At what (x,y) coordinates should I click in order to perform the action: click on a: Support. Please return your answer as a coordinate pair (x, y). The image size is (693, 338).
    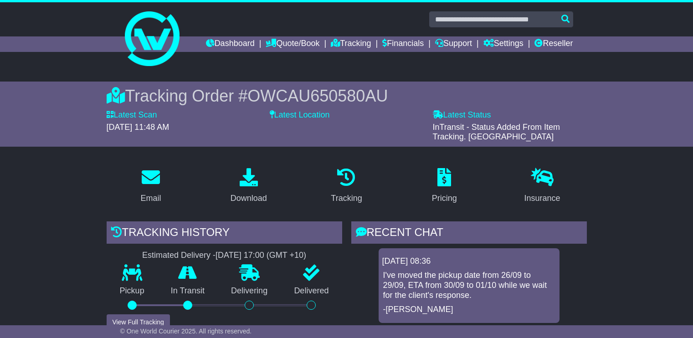
    Looking at the image, I should click on (453, 44).